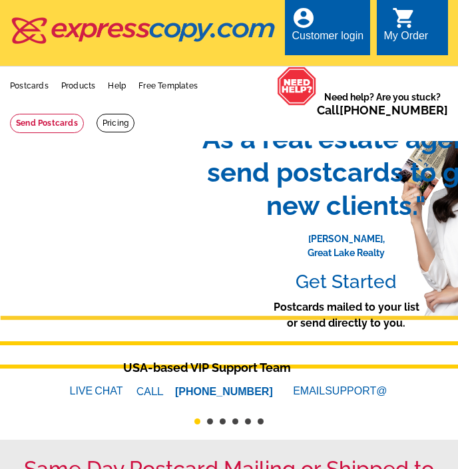  I want to click on img: help, so click(297, 86).